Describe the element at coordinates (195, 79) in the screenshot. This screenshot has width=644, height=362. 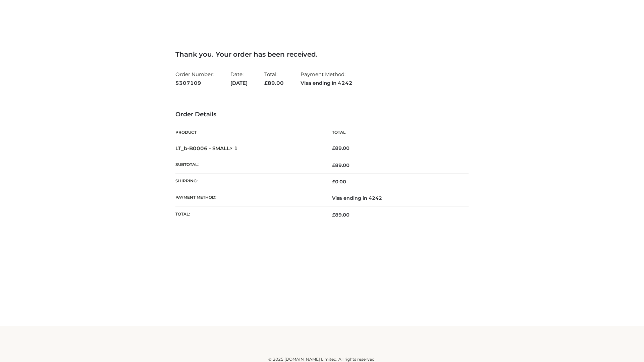
I see `li: Order Number:` at that location.